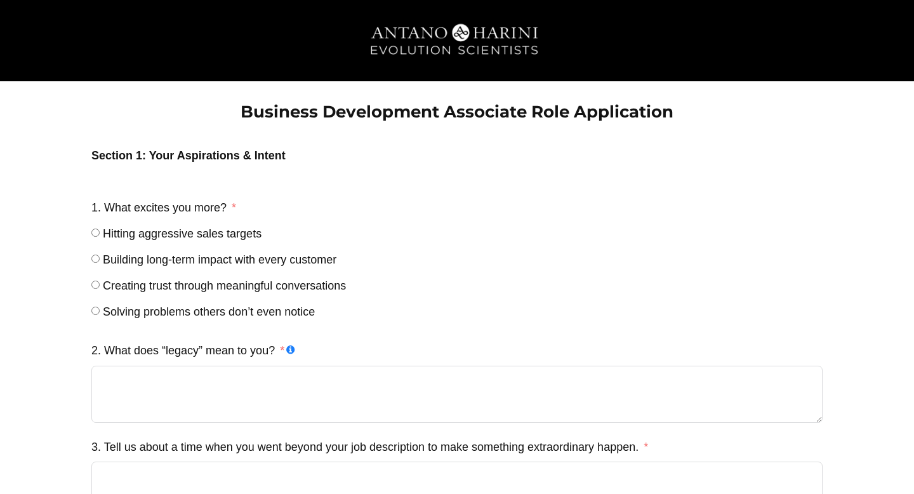 The height and width of the screenshot is (494, 914). What do you see at coordinates (95, 310) in the screenshot?
I see `input: Solving problems others don’t even notice` at bounding box center [95, 310].